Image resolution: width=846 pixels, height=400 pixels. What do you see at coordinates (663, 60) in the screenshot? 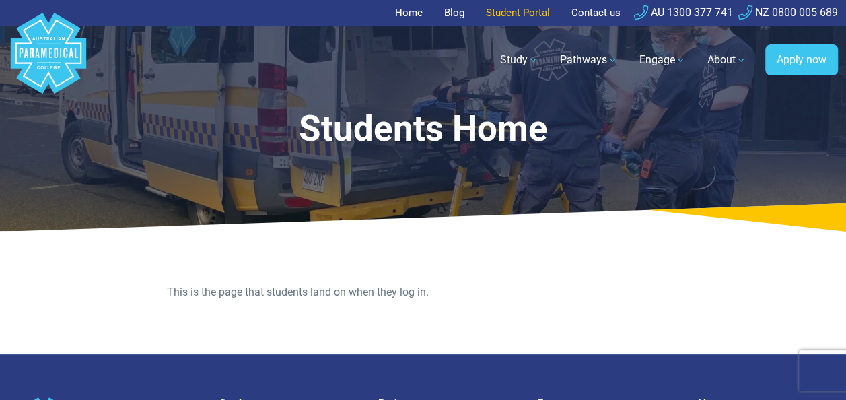
I see `a: Engage` at bounding box center [663, 60].